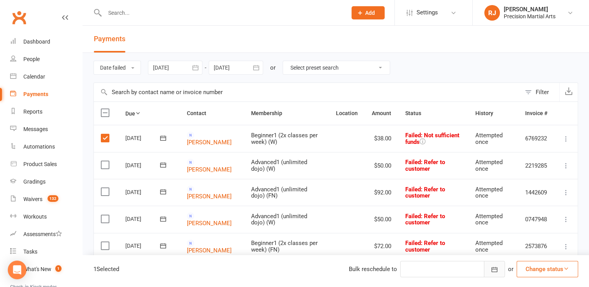 This screenshot has width=589, height=287. What do you see at coordinates (117, 68) in the screenshot?
I see `button: Date failed` at bounding box center [117, 68].